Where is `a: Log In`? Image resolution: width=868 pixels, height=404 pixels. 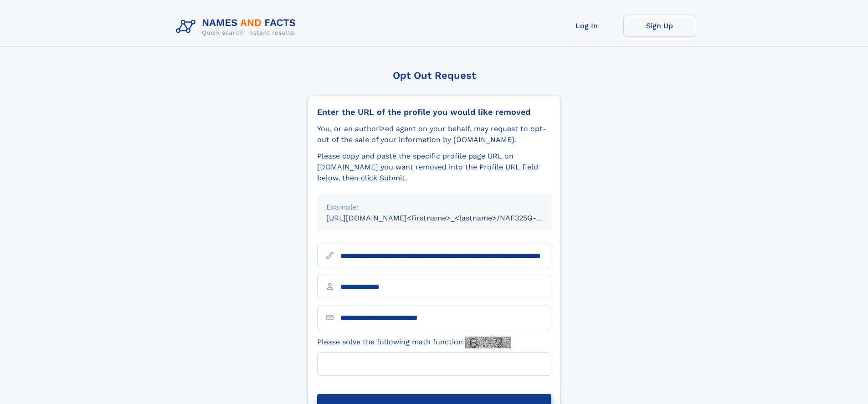 a: Log In is located at coordinates (587, 26).